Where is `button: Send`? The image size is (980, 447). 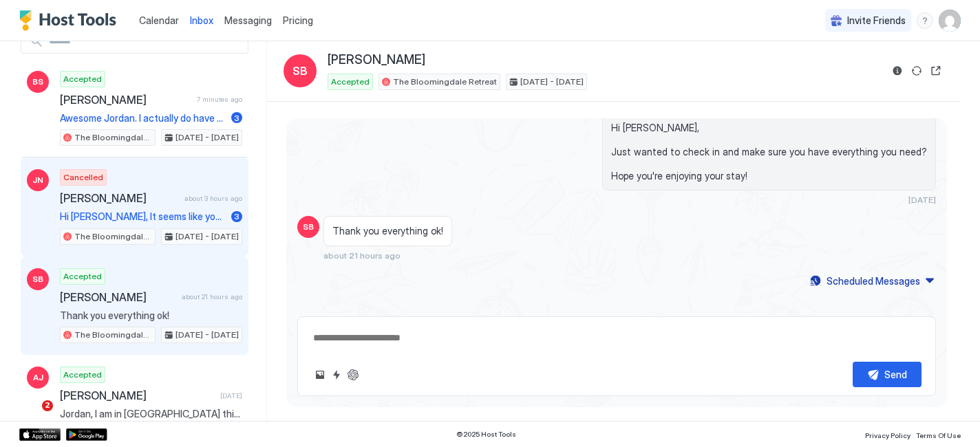
button: Send is located at coordinates (887, 374).